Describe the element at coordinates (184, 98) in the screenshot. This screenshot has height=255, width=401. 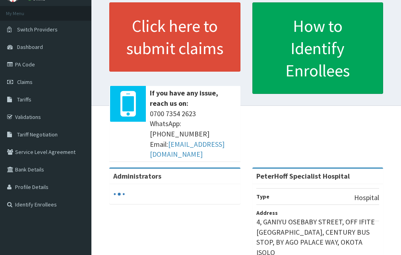
I see `b: If you have any issue, reach us on:` at that location.